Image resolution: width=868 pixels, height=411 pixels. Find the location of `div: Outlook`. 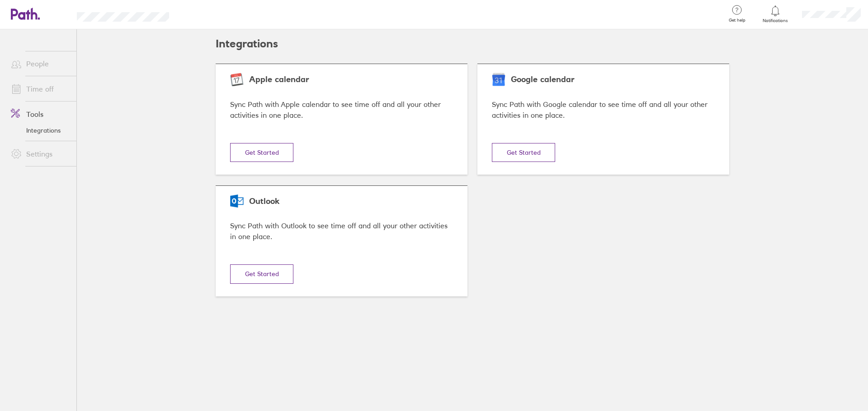

div: Outlook is located at coordinates (341, 202).